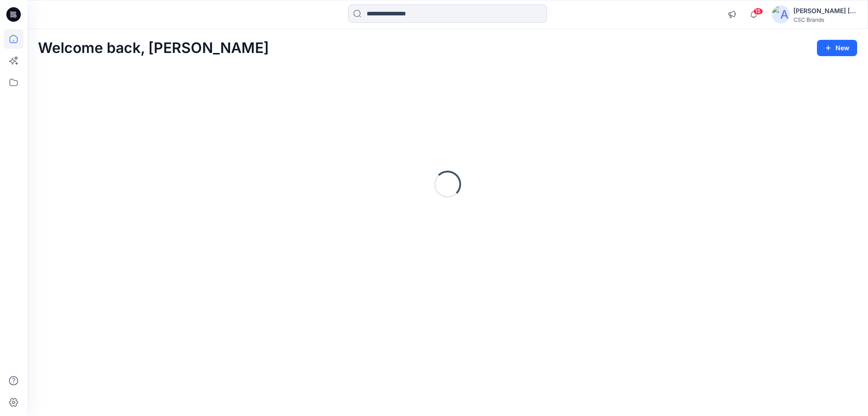 This screenshot has width=868, height=416. Describe the element at coordinates (758, 11) in the screenshot. I see `span: 15` at that location.